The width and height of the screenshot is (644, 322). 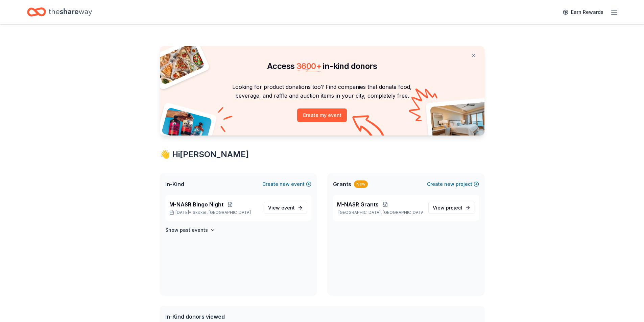 What do you see at coordinates (196, 204) in the screenshot?
I see `span: M-NASR Bingo Night` at bounding box center [196, 204].